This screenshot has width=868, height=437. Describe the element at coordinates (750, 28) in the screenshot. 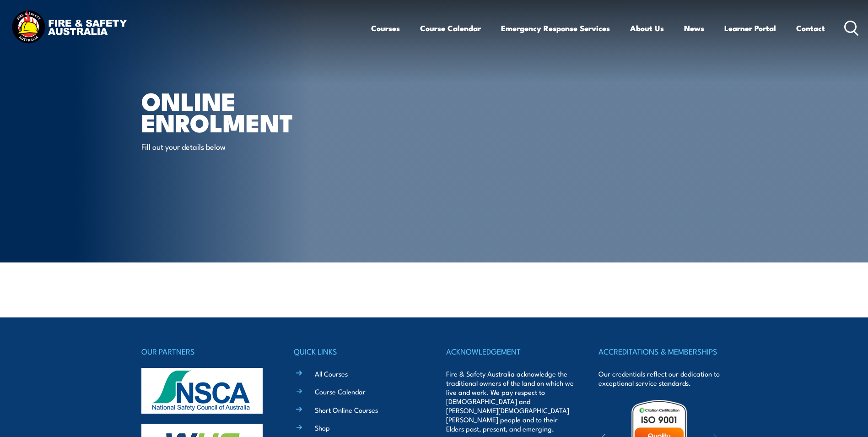

I see `a: Learner Portal` at that location.